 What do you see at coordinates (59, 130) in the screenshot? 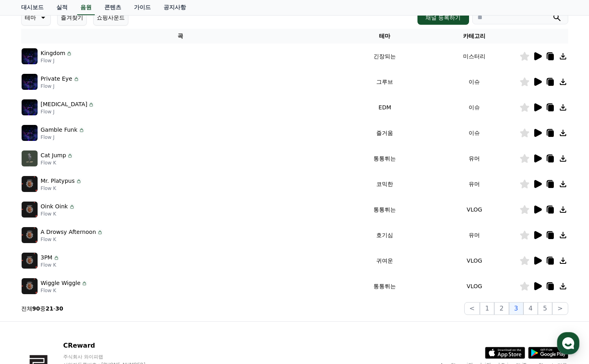
I see `p: Gamble Funk` at bounding box center [59, 130].